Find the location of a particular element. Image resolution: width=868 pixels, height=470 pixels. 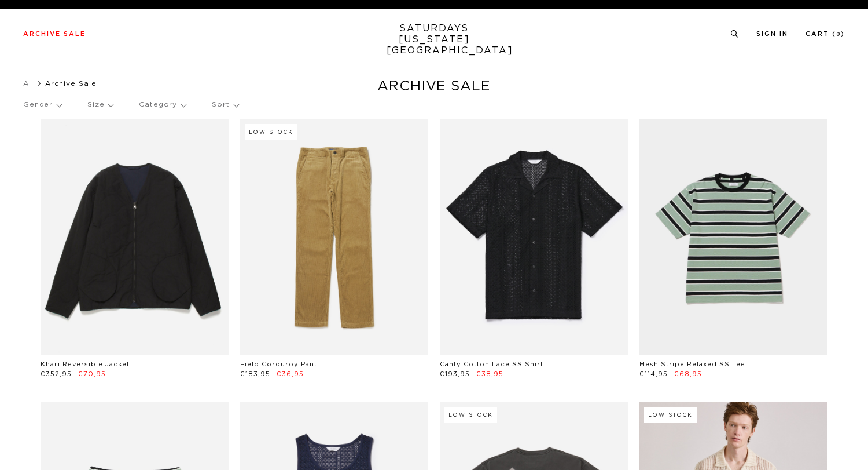

a: Field Corduroy Pant is located at coordinates (278, 364).